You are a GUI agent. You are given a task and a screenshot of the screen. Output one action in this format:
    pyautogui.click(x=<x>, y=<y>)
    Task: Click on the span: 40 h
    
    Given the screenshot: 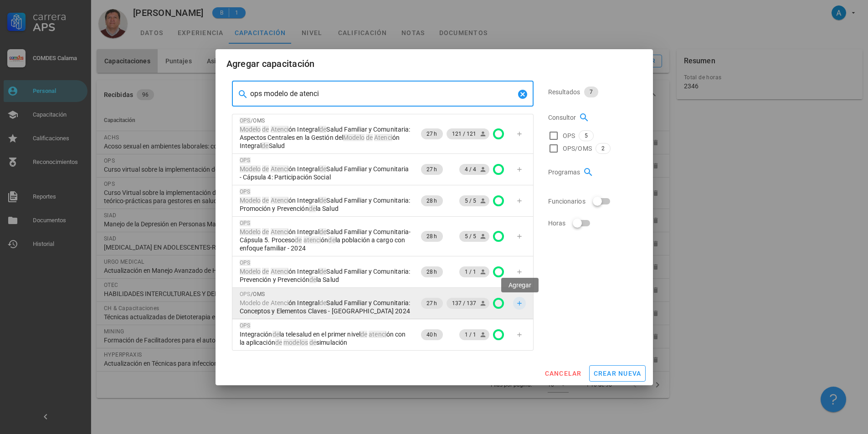 What is the action you would take?
    pyautogui.click(x=432, y=334)
    